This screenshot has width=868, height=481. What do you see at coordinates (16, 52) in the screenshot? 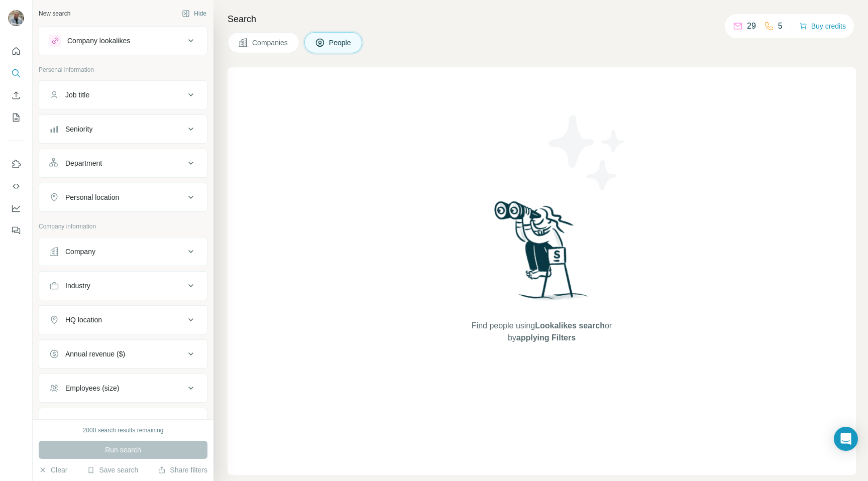
I see `button: Quick start` at bounding box center [16, 52].